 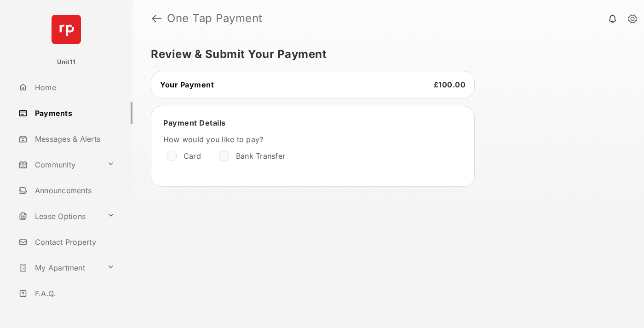 What do you see at coordinates (385, 54) in the screenshot?
I see `h5: Review & Submit Your Payment` at bounding box center [385, 54].